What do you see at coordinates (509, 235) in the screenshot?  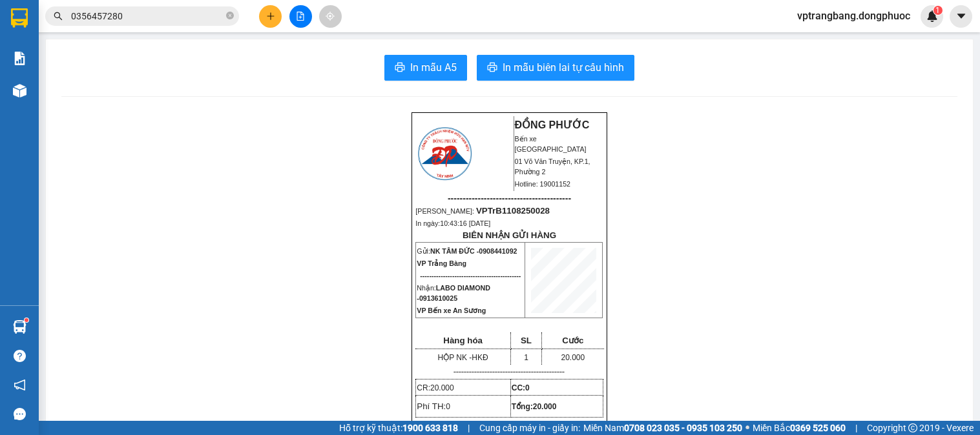 I see `strong: BIÊN NHẬN GỬI HÀNG` at bounding box center [509, 235].